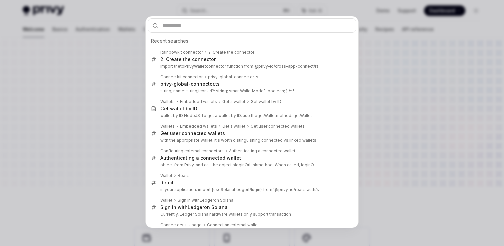 This screenshot has width=504, height=246. Describe the element at coordinates (251, 190) in the screenshot. I see `p: in your application: import { } from '@privy-io/react-auth/s` at that location.